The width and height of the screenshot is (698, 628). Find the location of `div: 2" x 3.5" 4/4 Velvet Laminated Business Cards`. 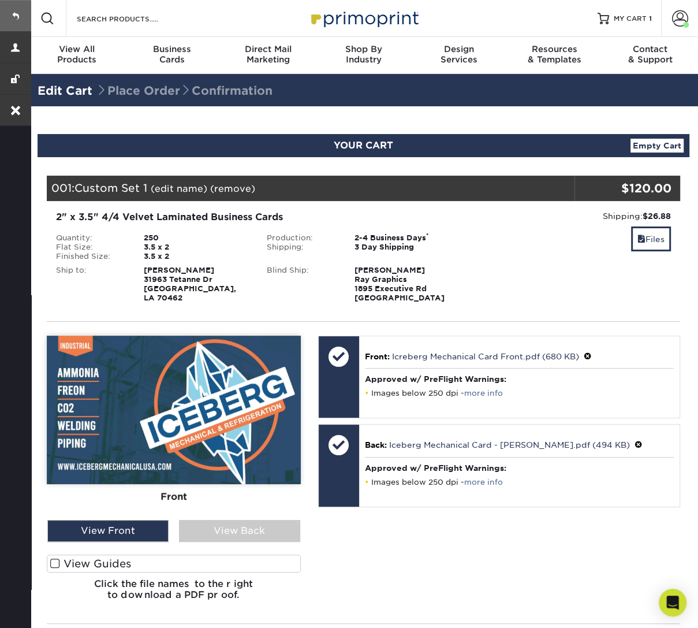

div: 2" x 3.5" 4/4 Velvet Laminated Business Cards is located at coordinates (258, 217).